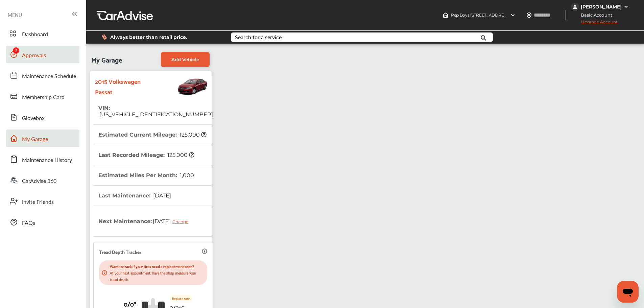 The height and width of the screenshot is (308, 644). Describe the element at coordinates (182, 86) in the screenshot. I see `img: Vehicle` at that location.